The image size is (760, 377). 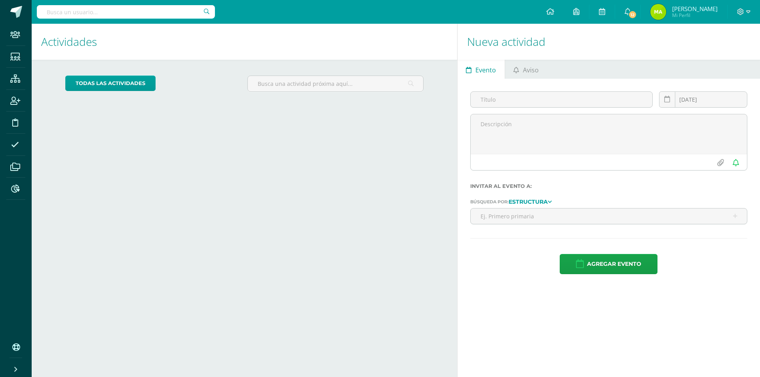 What do you see at coordinates (528, 202) in the screenshot?
I see `strong: Estructura` at bounding box center [528, 202].